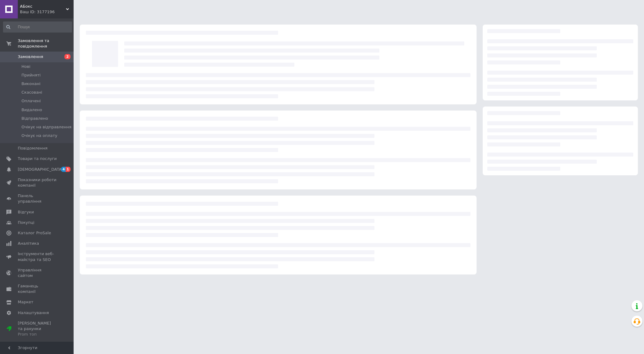 The image size is (644, 354). Describe the element at coordinates (31, 84) in the screenshot. I see `span: Виконані` at that location.